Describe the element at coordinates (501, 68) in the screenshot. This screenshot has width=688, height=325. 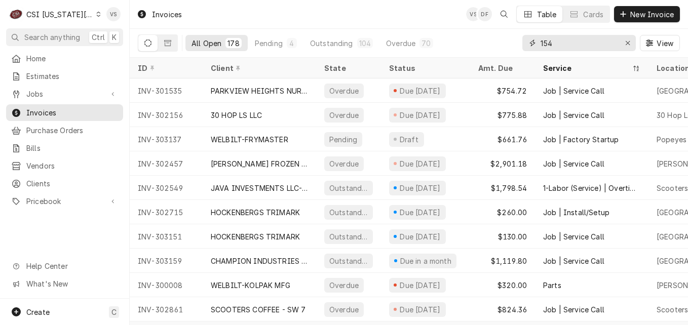
I see `div: Amt. Due` at that location.